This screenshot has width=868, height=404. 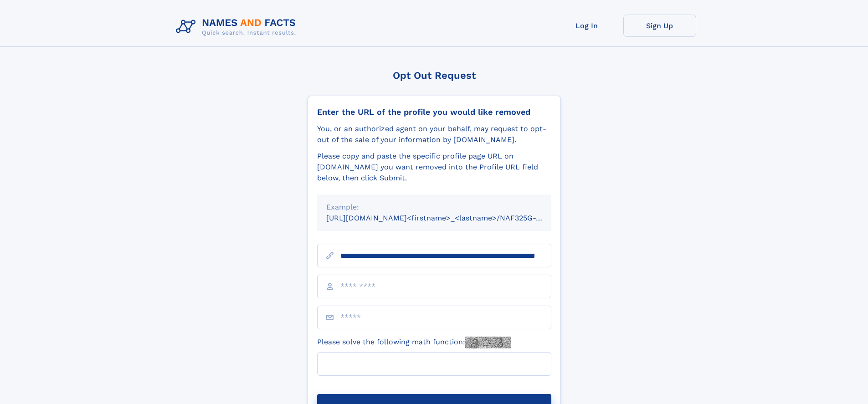 What do you see at coordinates (238, 27) in the screenshot?
I see `img: Logo Names and Facts` at bounding box center [238, 27].